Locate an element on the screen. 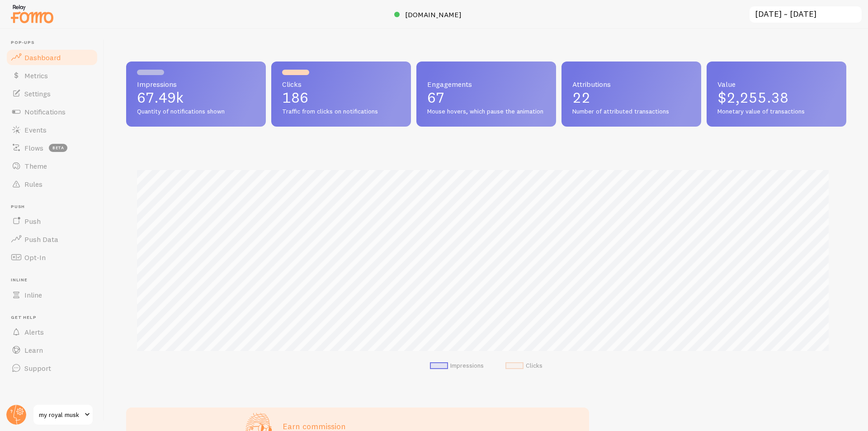  a: Push Data is located at coordinates (52, 239).